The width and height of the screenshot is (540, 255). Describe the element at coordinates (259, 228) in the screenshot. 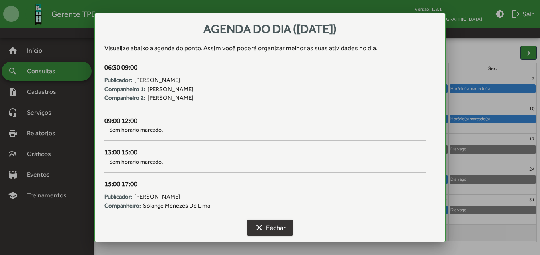

I see `mat-icon: clear` at that location.